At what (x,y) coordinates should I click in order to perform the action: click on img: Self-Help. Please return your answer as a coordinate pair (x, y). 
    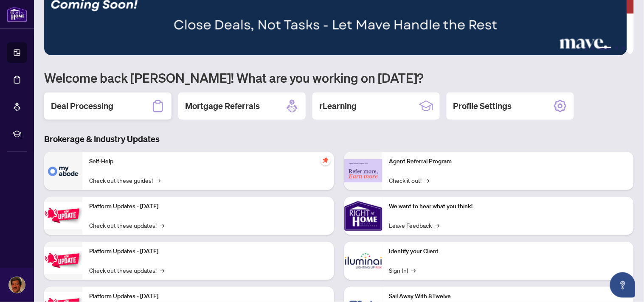
    Looking at the image, I should click on (63, 171).